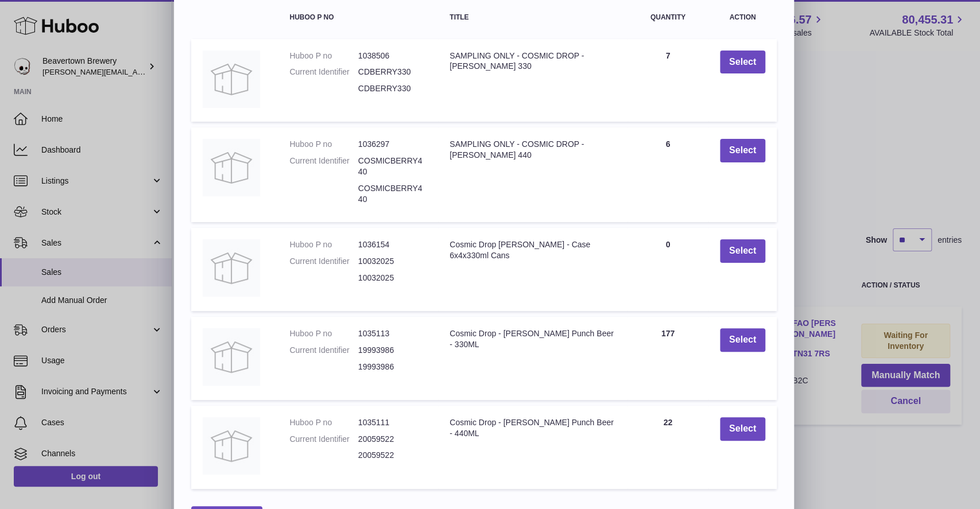 The width and height of the screenshot is (980, 509). Describe the element at coordinates (742, 17) in the screenshot. I see `th: Action` at that location.